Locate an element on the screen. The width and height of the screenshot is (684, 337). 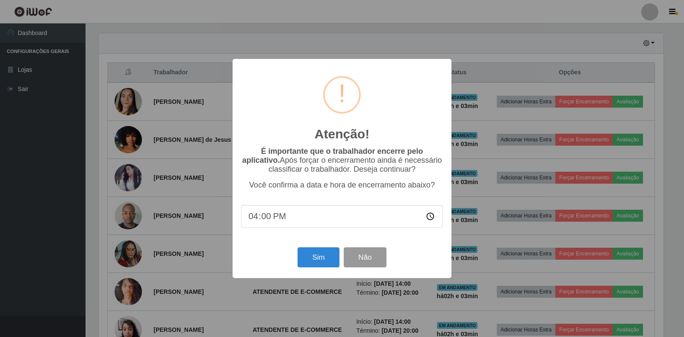
p: Após forçar o encerramento ainda é necessário classificar o trabalhador. Deseja continuar? is located at coordinates (342, 160).